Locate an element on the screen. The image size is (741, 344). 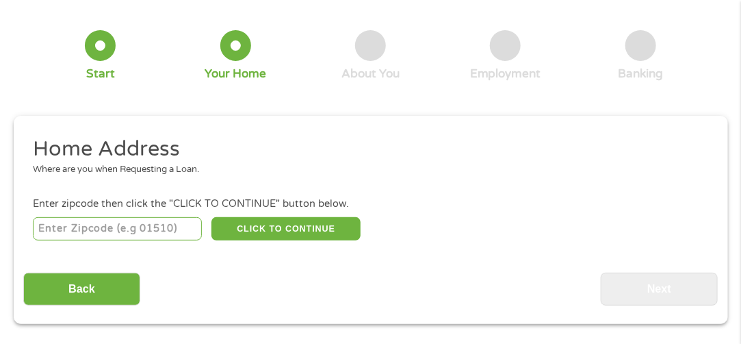
div: Start is located at coordinates (101, 74).